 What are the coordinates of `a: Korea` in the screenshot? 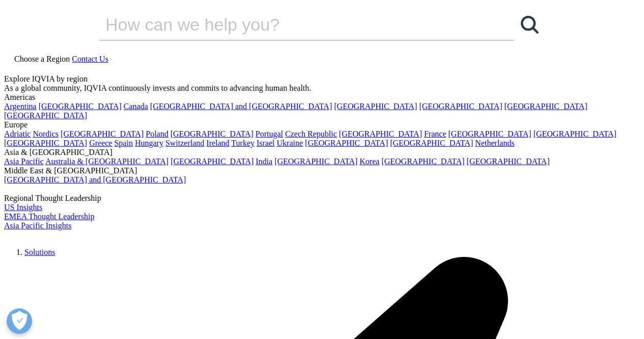 It's located at (369, 161).